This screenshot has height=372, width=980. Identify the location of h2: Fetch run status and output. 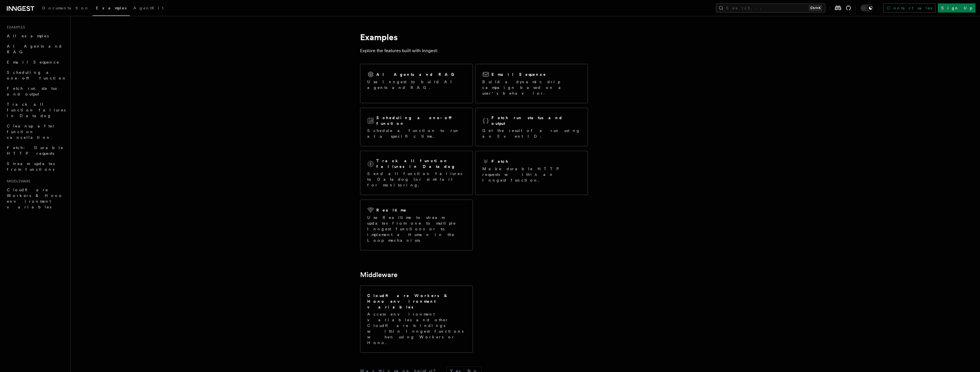
(536, 121).